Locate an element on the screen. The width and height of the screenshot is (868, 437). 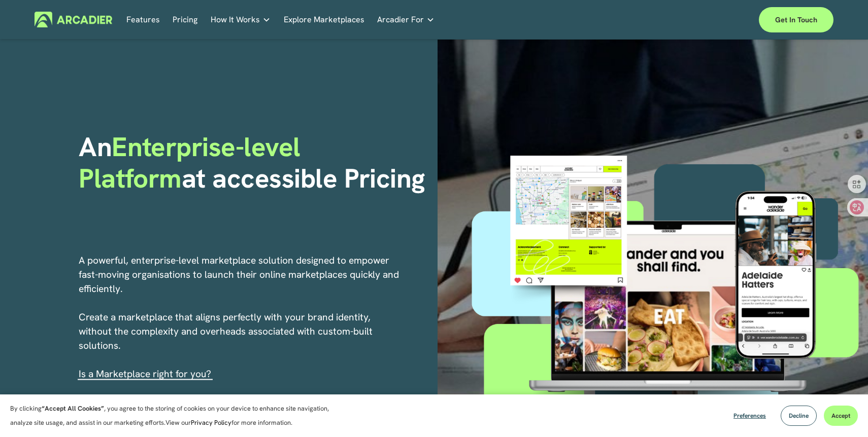
a: Get in touch is located at coordinates (796, 20).